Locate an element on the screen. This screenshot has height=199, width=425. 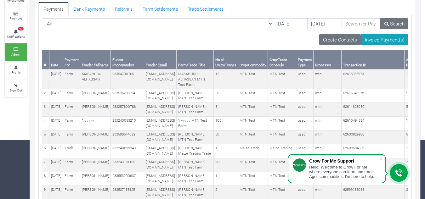
td: 7 is located at coordinates (46, 165).